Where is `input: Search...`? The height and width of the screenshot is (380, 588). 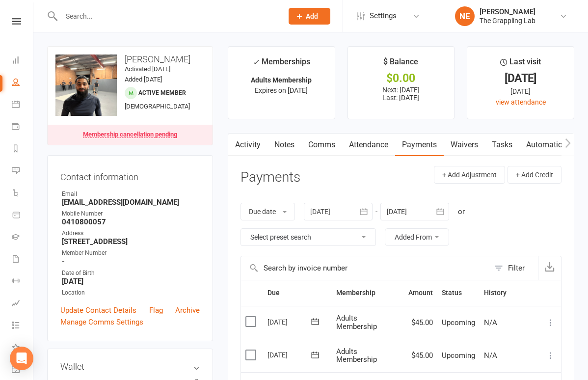 input: Search... is located at coordinates (167, 16).